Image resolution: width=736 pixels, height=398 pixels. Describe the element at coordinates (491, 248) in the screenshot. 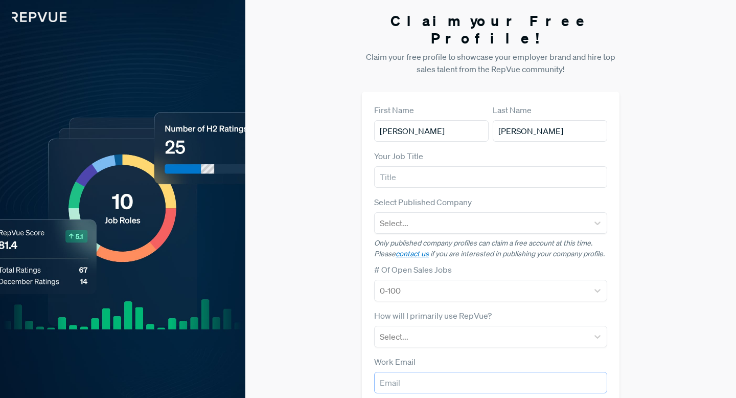

I see `p: Only published company profiles can claim a free account at this time. Please if you are interest...` at that location.